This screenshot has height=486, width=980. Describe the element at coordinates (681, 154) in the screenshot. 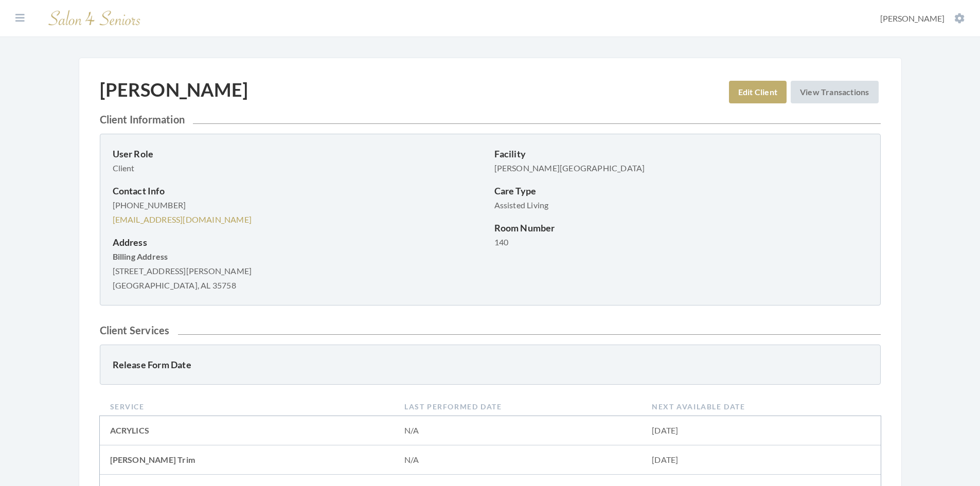

I see `p: Facility` at that location.